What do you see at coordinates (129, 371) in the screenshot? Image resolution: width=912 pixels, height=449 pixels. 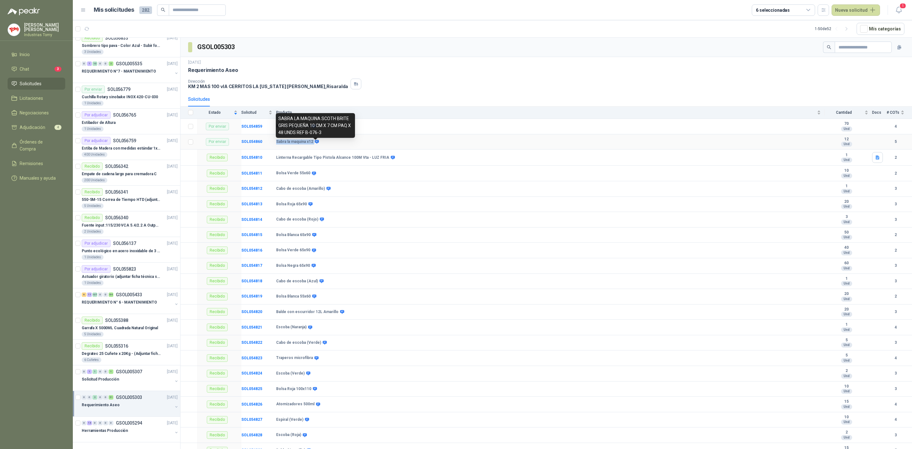 I see `p: GSOL005307` at bounding box center [129, 371].